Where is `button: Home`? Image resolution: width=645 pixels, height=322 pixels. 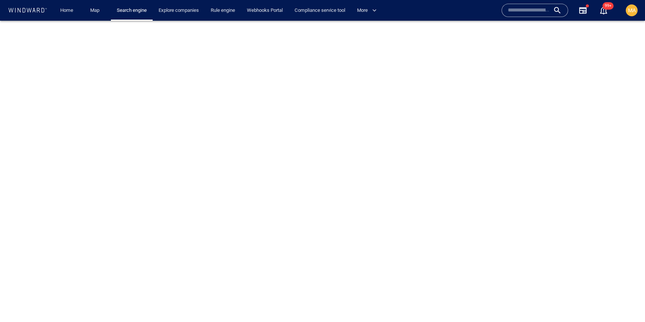
button: Home is located at coordinates (67, 10).